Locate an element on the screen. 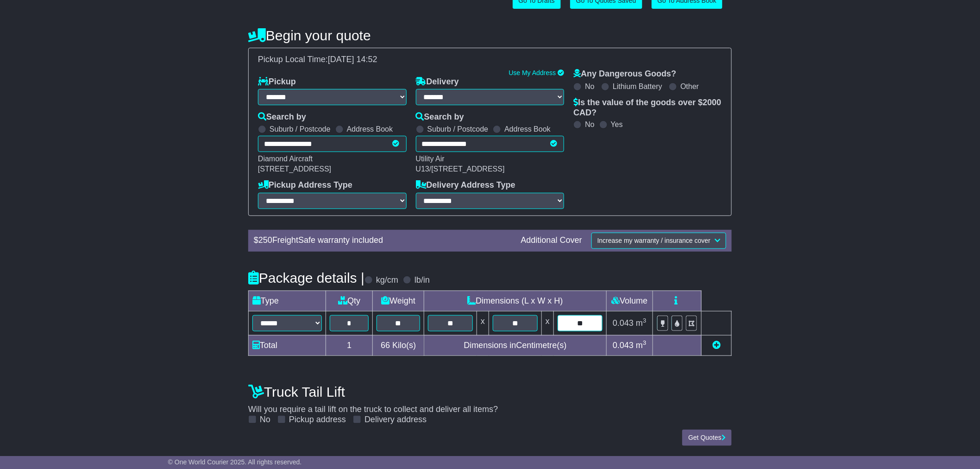  h4: Package details | is located at coordinates (306, 277).